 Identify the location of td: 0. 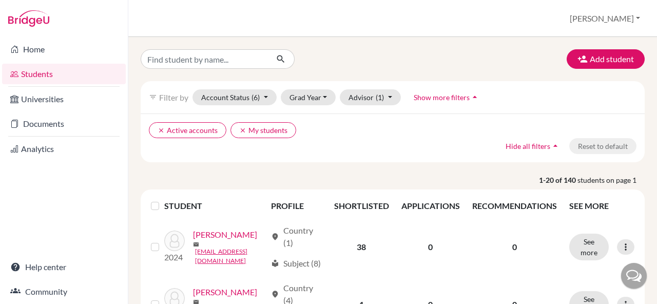
(430, 247).